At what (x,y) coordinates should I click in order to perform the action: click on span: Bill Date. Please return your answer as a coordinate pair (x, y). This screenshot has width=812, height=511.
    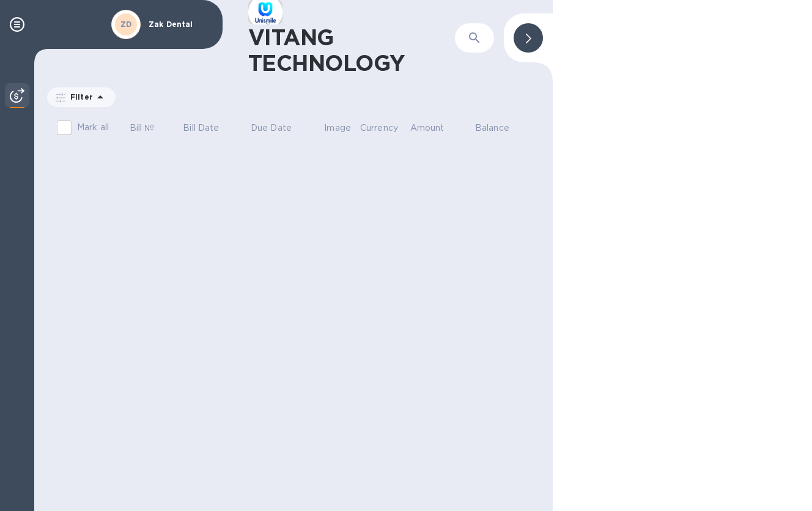
    Looking at the image, I should click on (208, 128).